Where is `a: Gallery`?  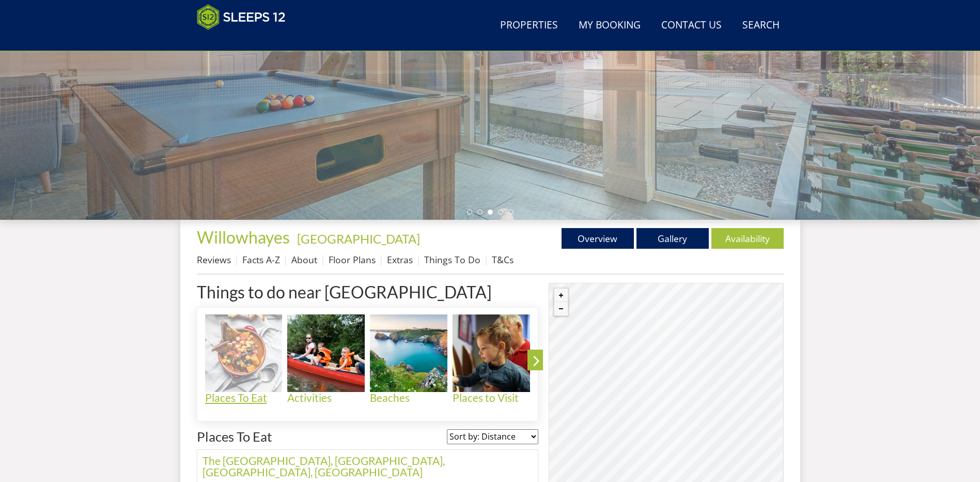 a: Gallery is located at coordinates (673, 238).